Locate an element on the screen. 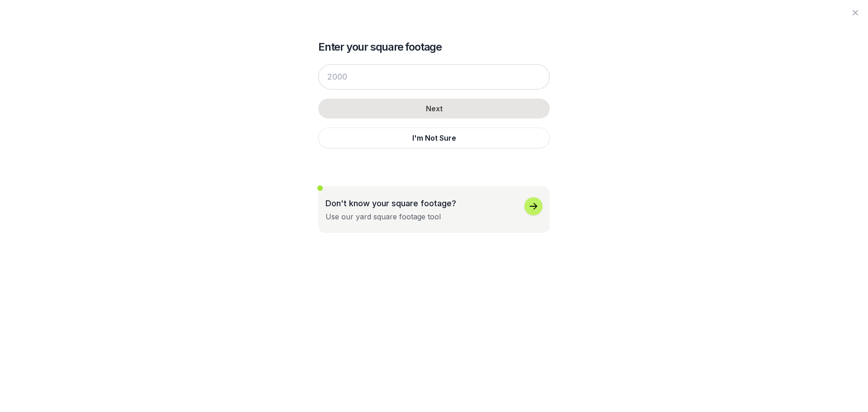 The height and width of the screenshot is (412, 868). button: Don't know your square footage?Use our yard square footage tool is located at coordinates (434, 209).